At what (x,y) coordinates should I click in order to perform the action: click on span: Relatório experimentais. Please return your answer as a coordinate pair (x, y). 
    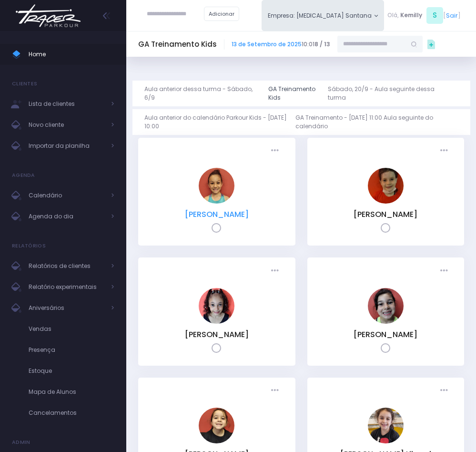
    Looking at the image, I should click on (67, 287).